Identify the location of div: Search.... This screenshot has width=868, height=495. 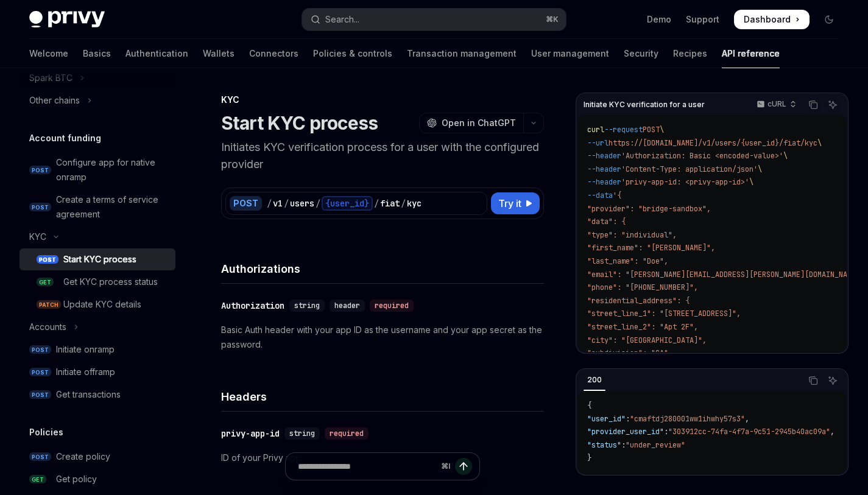
(343, 19).